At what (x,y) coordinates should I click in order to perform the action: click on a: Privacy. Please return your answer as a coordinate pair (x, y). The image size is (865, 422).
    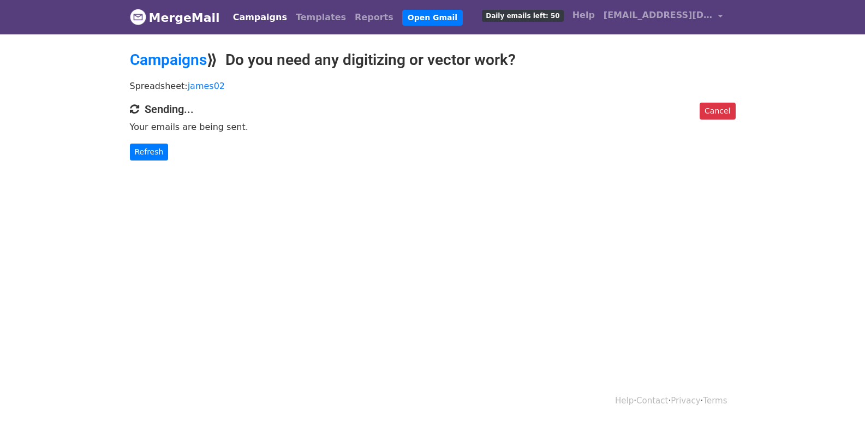
    Looking at the image, I should click on (686, 401).